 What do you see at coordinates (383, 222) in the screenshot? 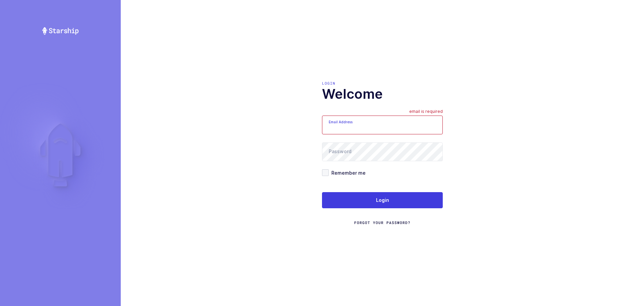
I see `a: Forgot Your Password?` at bounding box center [383, 222].